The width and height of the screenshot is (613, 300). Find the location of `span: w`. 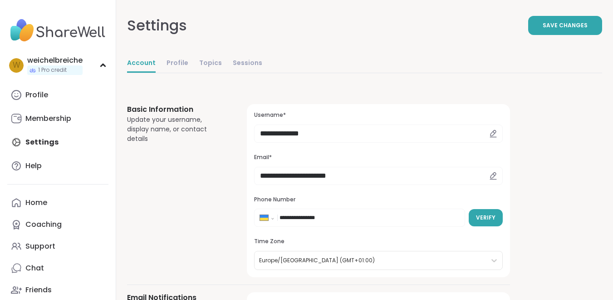

span: w is located at coordinates (16, 65).